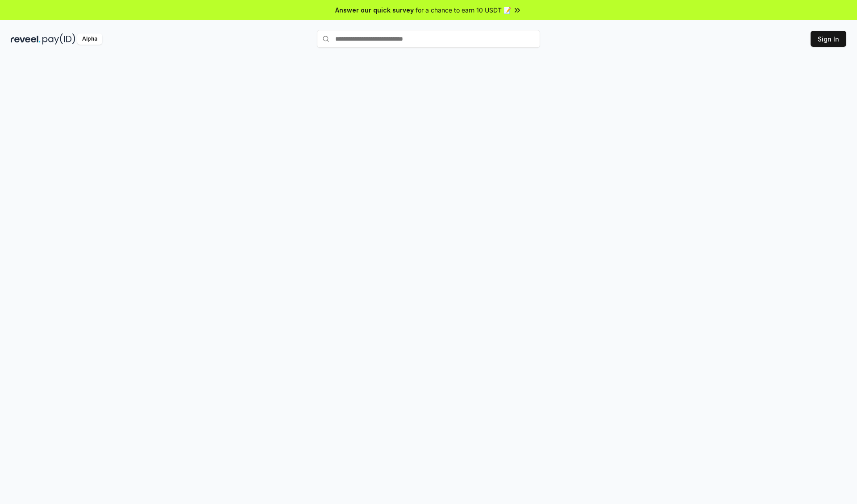 The width and height of the screenshot is (857, 504). Describe the element at coordinates (463, 10) in the screenshot. I see `span: for a chance to earn 10 USDT 📝` at that location.